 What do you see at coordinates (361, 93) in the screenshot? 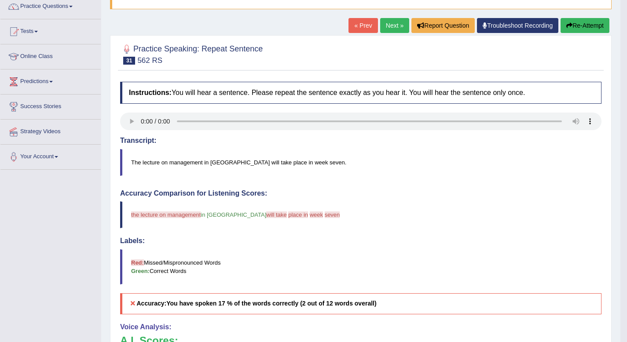
I see `h4: You will hear a sentence. Please repeat the sentence exactly as you hear it. You will hear the se...` at bounding box center [361, 93].